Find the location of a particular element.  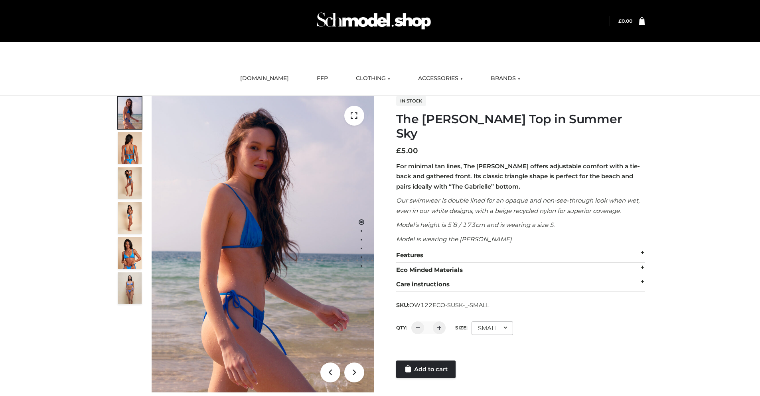

img: 2.Alex-top_CN-1-1-2.jpg is located at coordinates (130, 253).